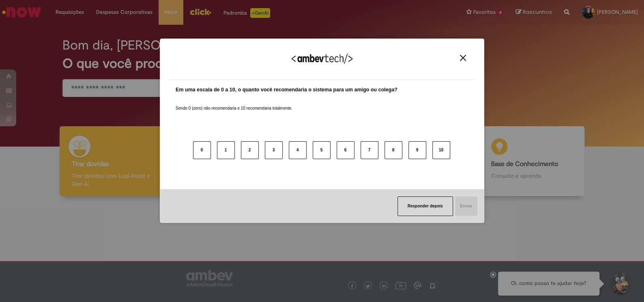  I want to click on button: 10, so click(441, 150).